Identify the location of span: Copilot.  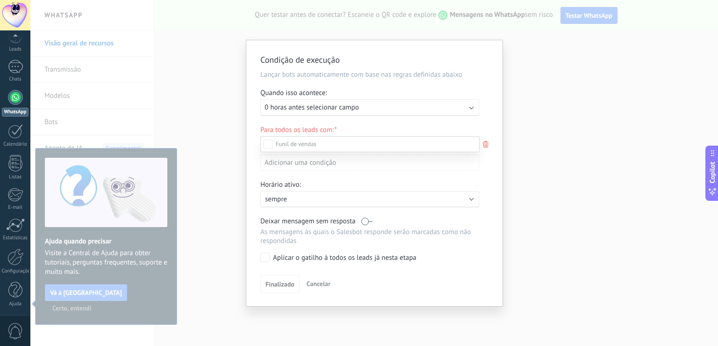
(713, 172).